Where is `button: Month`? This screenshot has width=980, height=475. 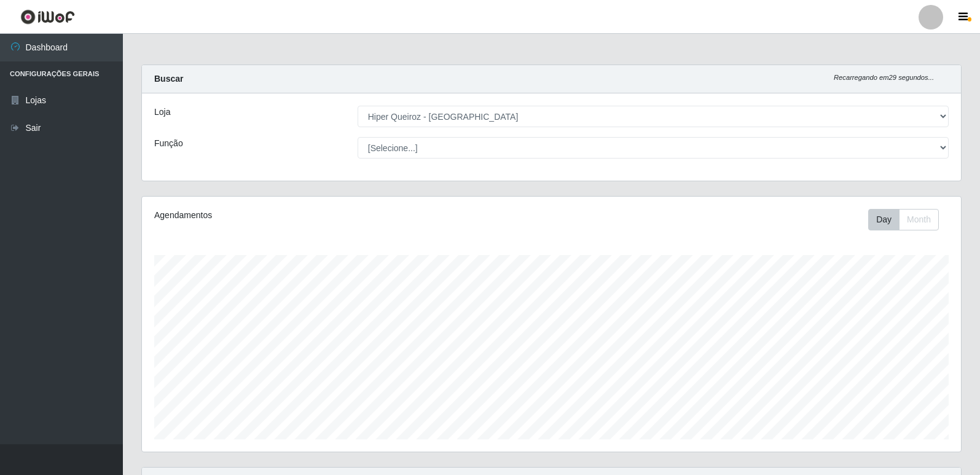
button: Month is located at coordinates (919, 219).